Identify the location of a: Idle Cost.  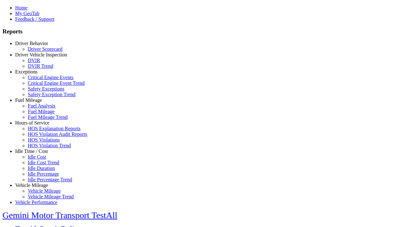
(37, 157).